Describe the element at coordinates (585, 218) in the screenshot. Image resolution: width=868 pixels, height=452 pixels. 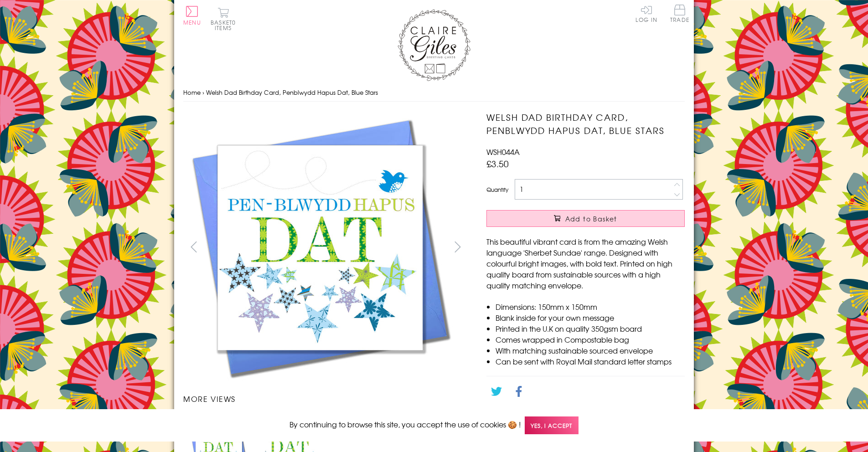
I see `button: Add to Basket` at that location.